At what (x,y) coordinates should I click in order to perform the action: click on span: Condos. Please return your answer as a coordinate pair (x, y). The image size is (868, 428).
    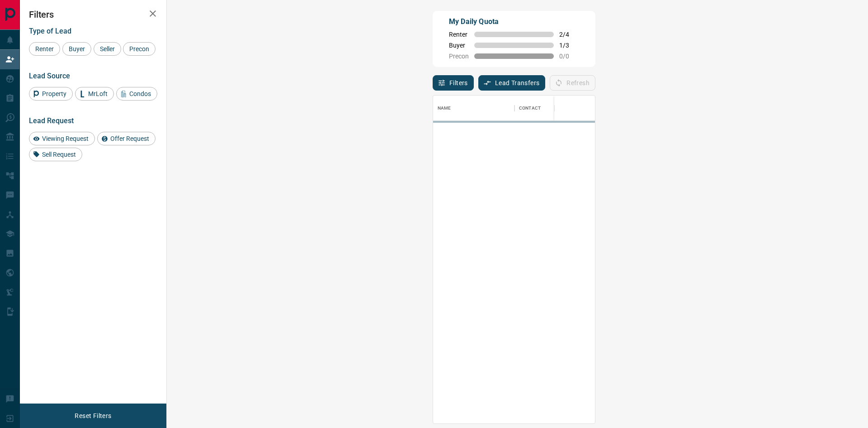
    Looking at the image, I should click on (140, 94).